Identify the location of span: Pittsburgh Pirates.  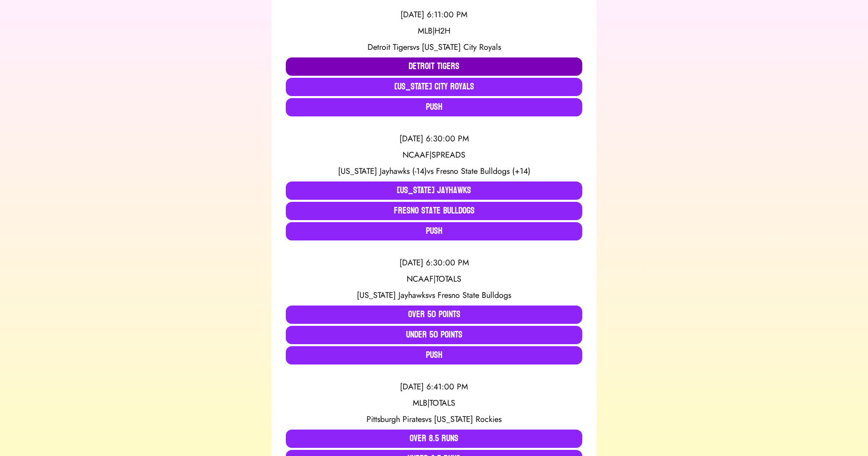
(396, 418).